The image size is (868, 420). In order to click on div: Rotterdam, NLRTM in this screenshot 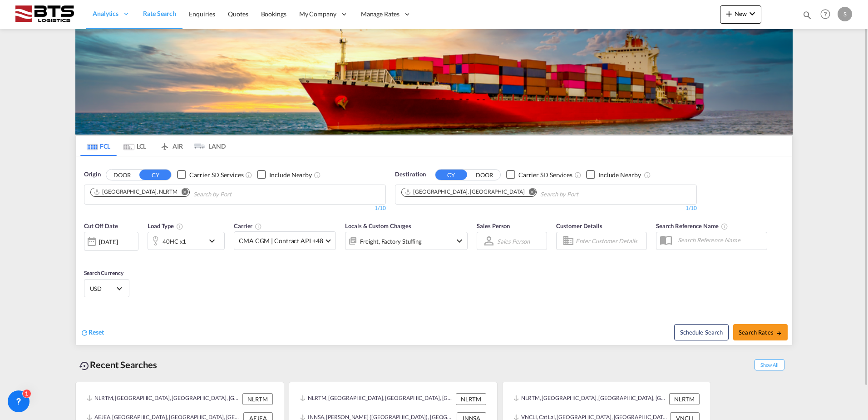, I will do `click(135, 192)`.